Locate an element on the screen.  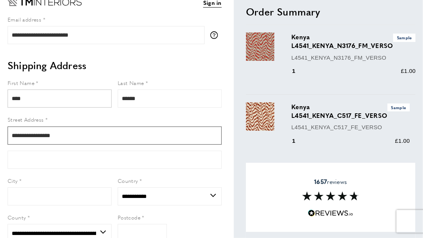
span: Country is located at coordinates (128, 181).